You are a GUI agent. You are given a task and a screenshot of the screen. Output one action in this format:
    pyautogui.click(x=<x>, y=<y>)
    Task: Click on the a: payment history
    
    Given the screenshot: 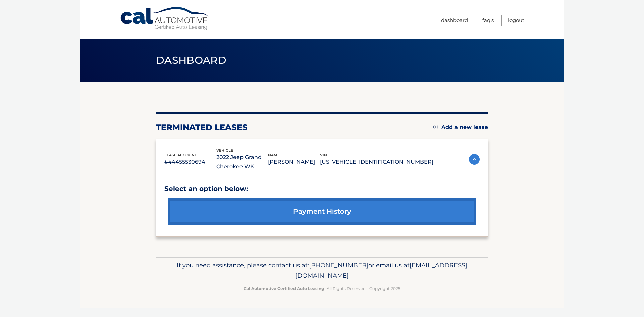 What is the action you would take?
    pyautogui.click(x=322, y=211)
    